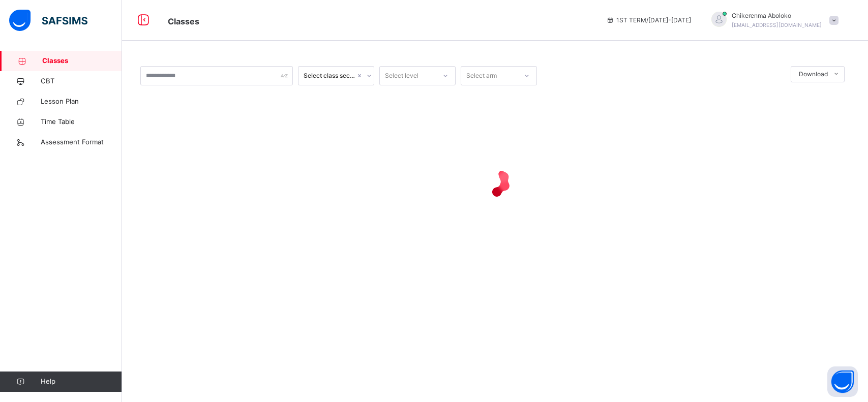 The height and width of the screenshot is (402, 868). I want to click on button: Open asap, so click(843, 381).